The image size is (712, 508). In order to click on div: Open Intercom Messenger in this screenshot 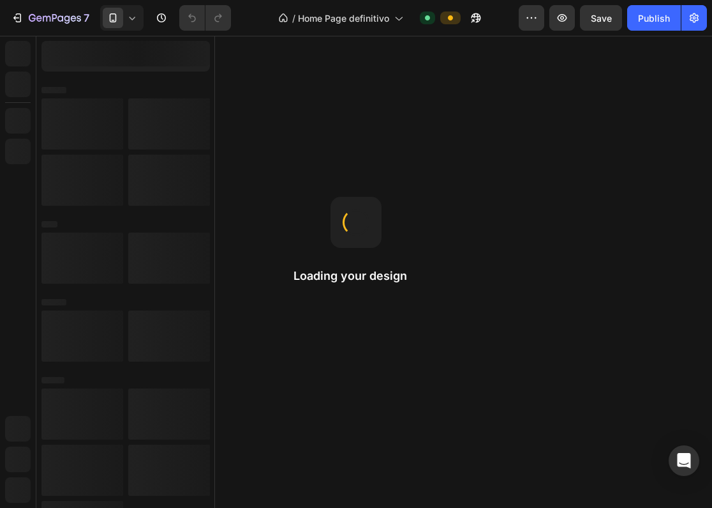, I will do `click(684, 460)`.